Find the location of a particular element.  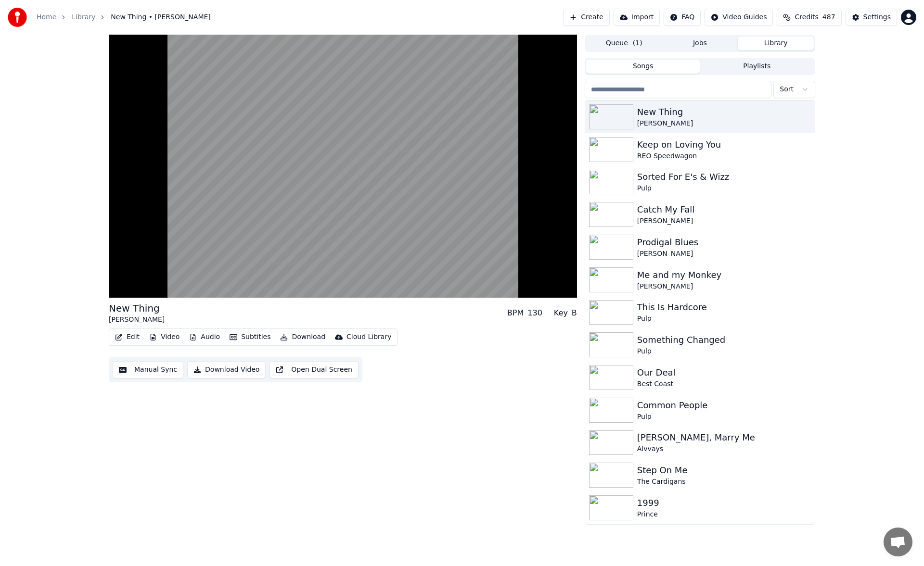

button: Queue is located at coordinates (624, 44).